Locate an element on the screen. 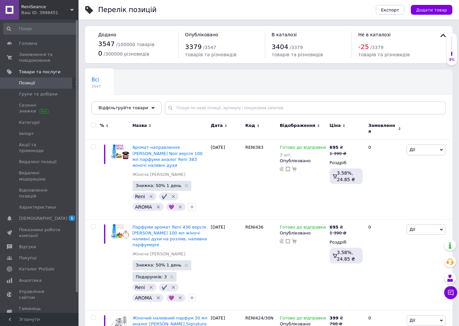 The width and height of the screenshot is (459, 326). span: Категорії is located at coordinates (29, 123).